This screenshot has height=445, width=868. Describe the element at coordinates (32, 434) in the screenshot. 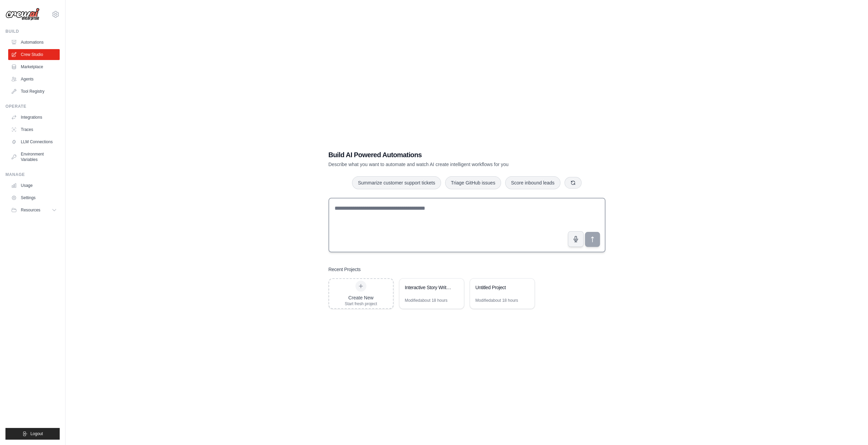

I see `button: Logout` at that location.